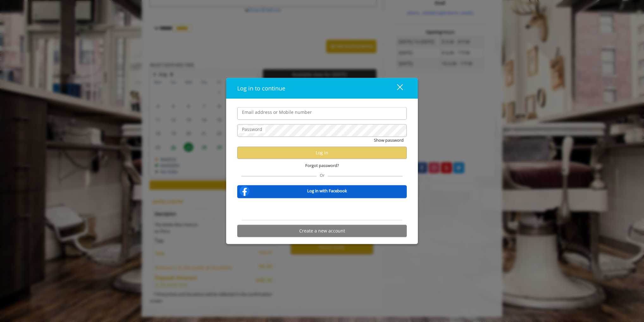 This screenshot has height=322, width=644. Describe the element at coordinates (396, 88) in the screenshot. I see `button: close dialog` at that location.